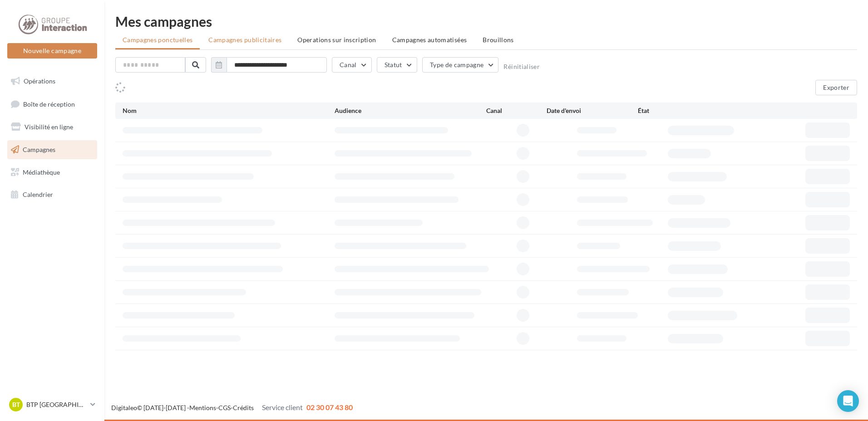 Image resolution: width=868 pixels, height=421 pixels. Describe the element at coordinates (522, 67) in the screenshot. I see `button: Réinitialiser` at that location.